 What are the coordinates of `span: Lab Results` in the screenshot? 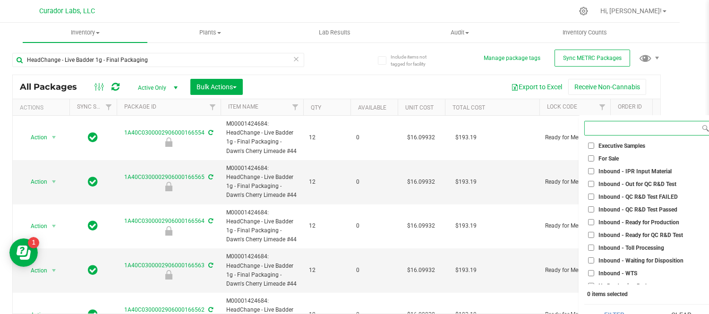 It's located at (335, 33).